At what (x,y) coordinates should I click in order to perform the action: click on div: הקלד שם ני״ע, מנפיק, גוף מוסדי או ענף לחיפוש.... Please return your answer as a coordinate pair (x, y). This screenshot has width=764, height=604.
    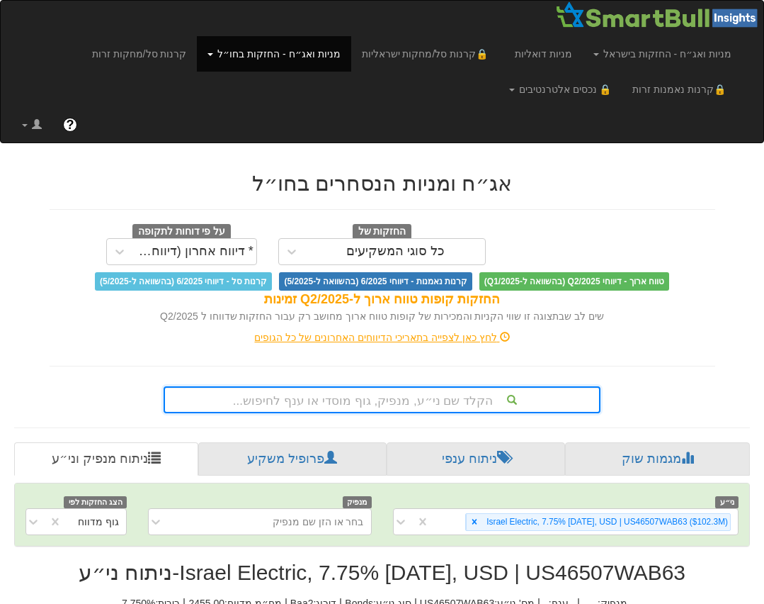
    Looking at the image, I should click on (382, 400).